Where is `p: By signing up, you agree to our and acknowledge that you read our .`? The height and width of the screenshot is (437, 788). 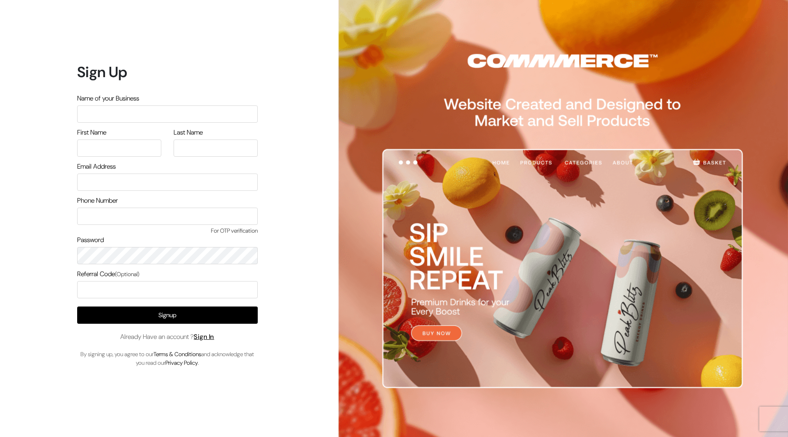 p: By signing up, you agree to our and acknowledge that you read our . is located at coordinates (167, 359).